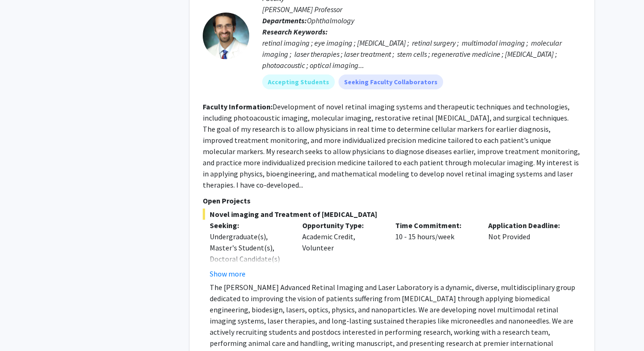  What do you see at coordinates (285, 20) in the screenshot?
I see `b: Departments:` at bounding box center [285, 20].